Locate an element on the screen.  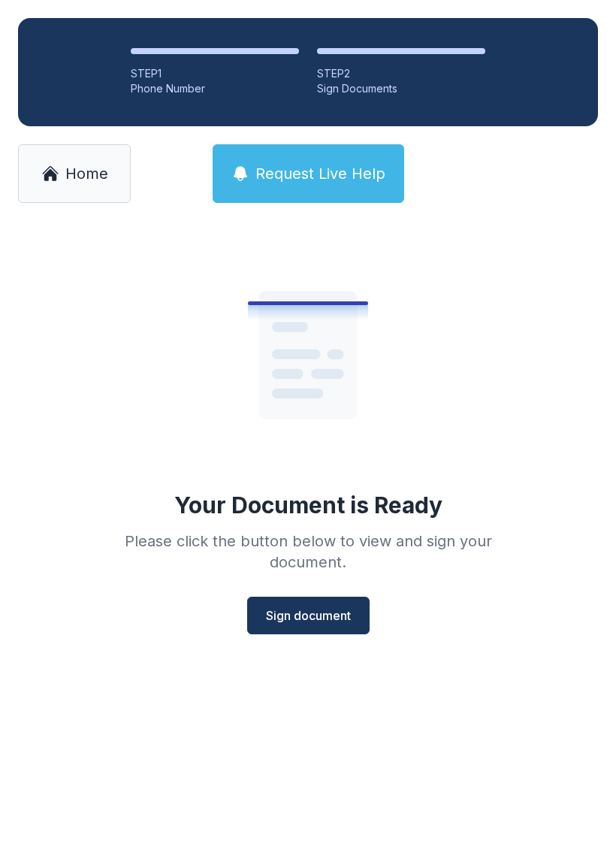
div: STEP 1 is located at coordinates (215, 74).